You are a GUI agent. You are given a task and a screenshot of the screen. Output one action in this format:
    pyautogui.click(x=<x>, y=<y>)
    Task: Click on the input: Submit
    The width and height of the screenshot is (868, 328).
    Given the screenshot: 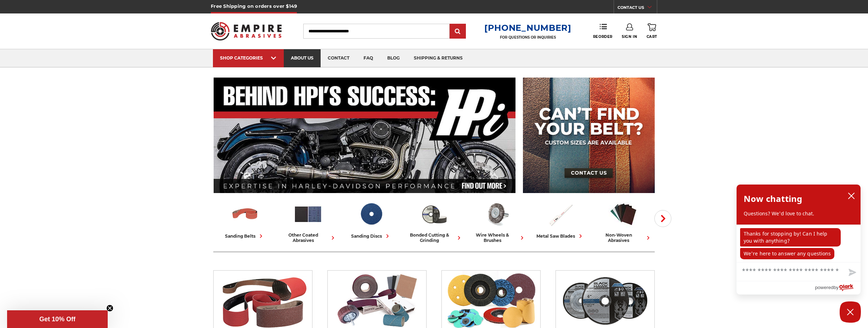 What is the action you would take?
    pyautogui.click(x=458, y=32)
    